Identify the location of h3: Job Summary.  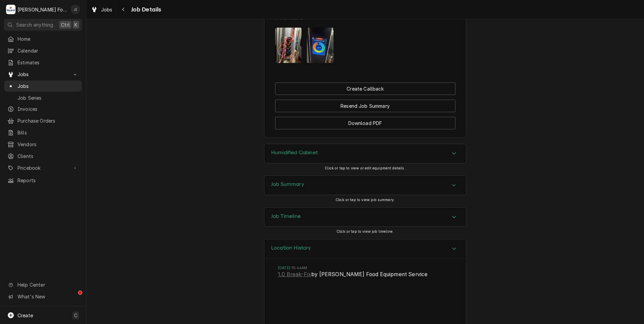
(287, 184).